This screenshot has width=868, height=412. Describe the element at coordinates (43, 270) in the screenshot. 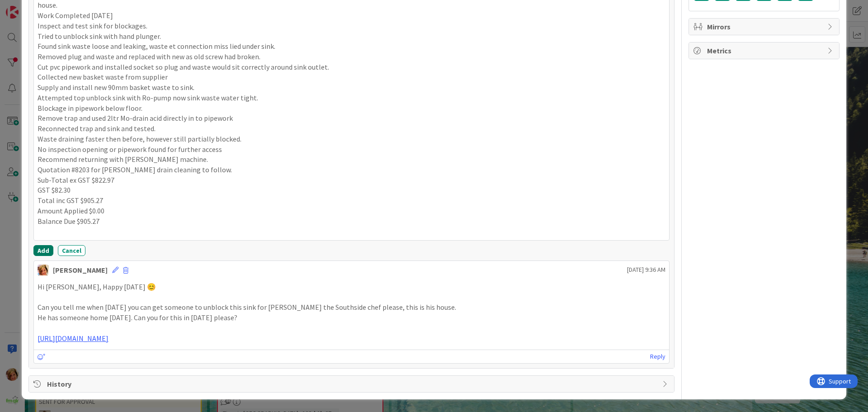

I see `img: KD` at that location.